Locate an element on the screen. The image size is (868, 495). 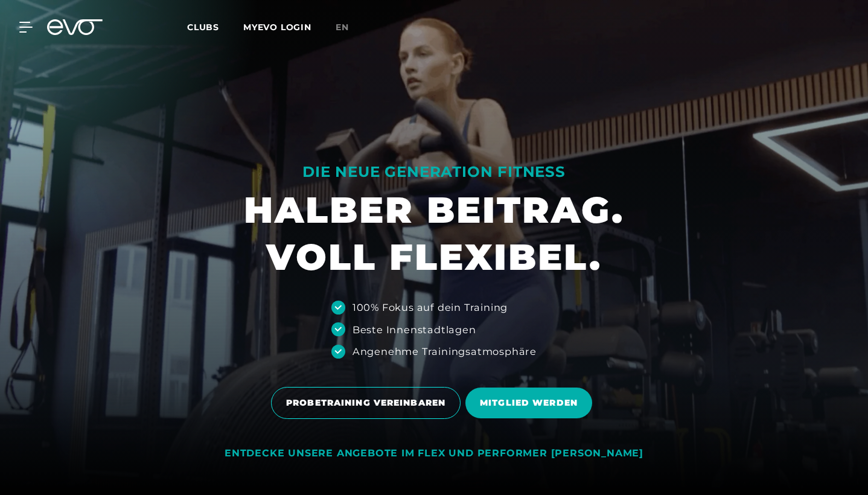
a: Clubs is located at coordinates (215, 27).